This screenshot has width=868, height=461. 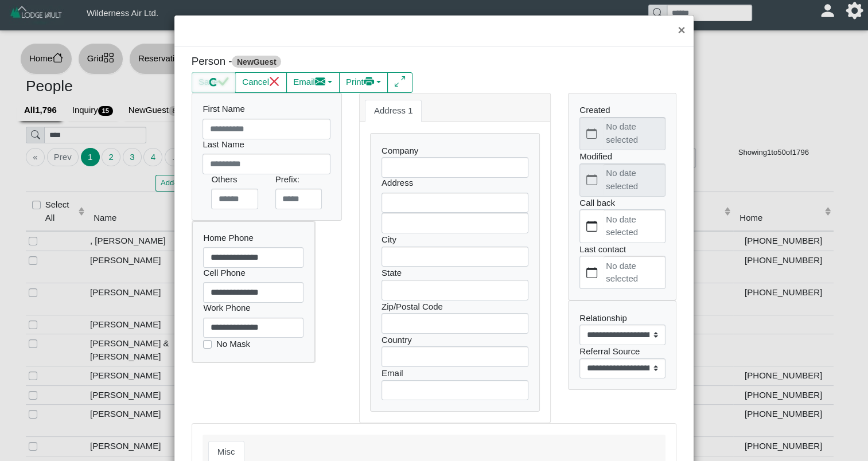 I want to click on a: Address 1, so click(x=393, y=111).